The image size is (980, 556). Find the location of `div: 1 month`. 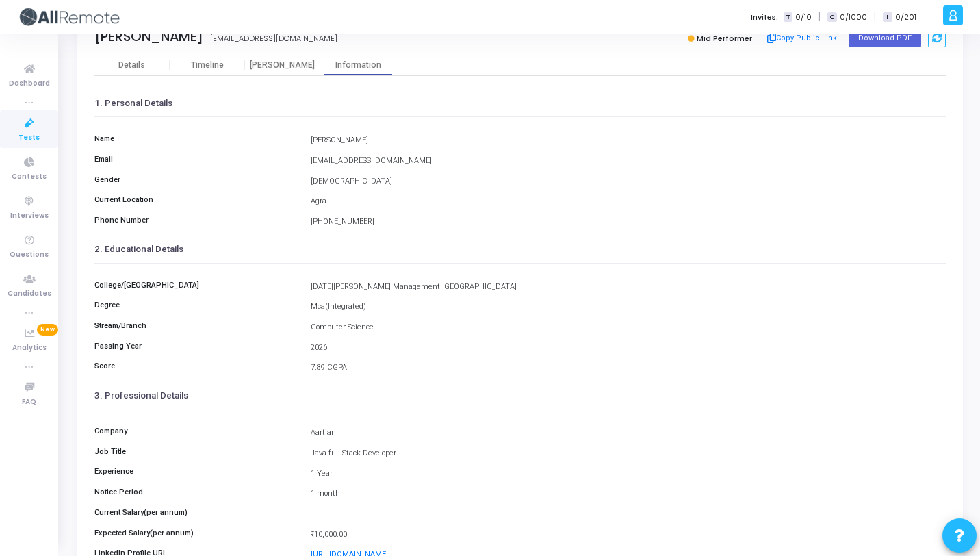

div: 1 month is located at coordinates (628, 494).